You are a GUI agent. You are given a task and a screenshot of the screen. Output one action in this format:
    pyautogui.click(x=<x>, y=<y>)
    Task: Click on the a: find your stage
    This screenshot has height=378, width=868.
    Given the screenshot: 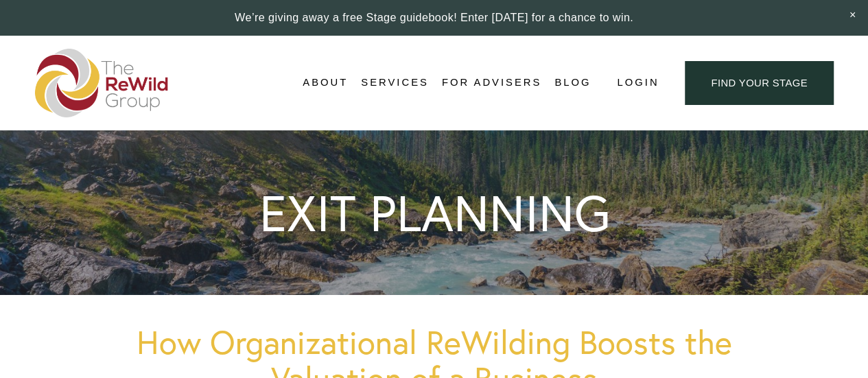 What is the action you would take?
    pyautogui.click(x=759, y=82)
    